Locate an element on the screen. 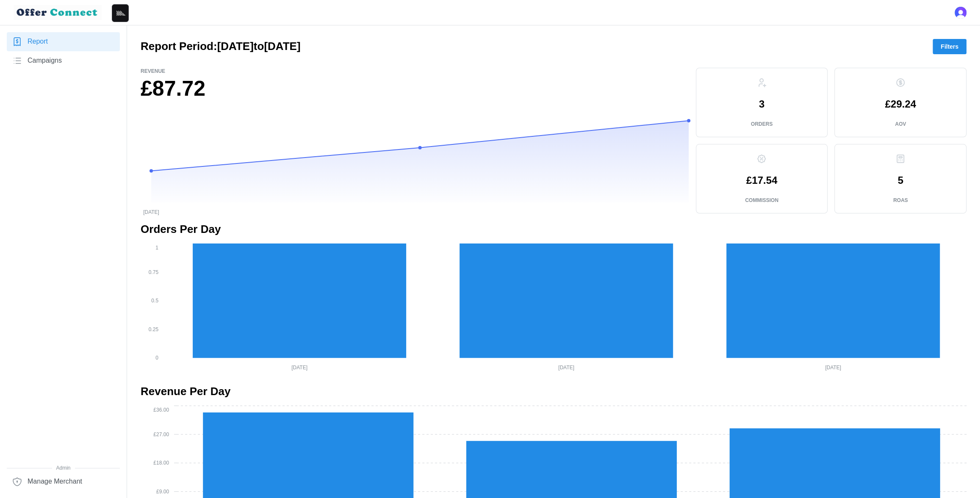  a: Campaigns is located at coordinates (63, 61).